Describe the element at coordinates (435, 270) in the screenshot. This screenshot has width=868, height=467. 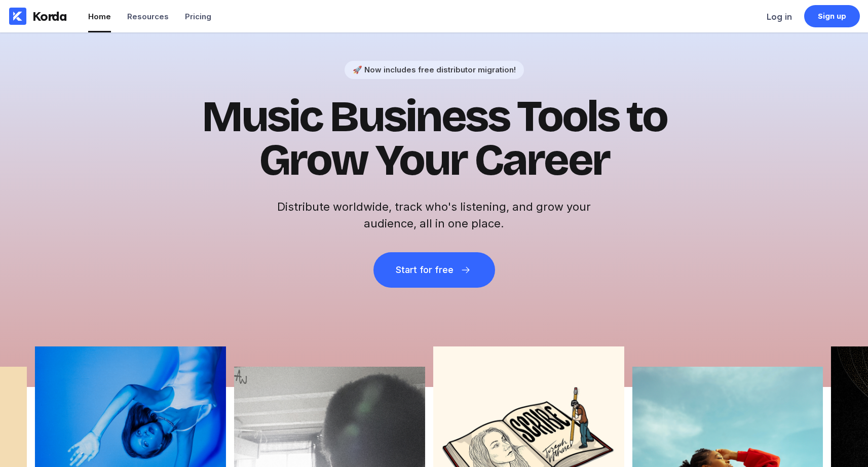
I see `button: Start for free` at that location.